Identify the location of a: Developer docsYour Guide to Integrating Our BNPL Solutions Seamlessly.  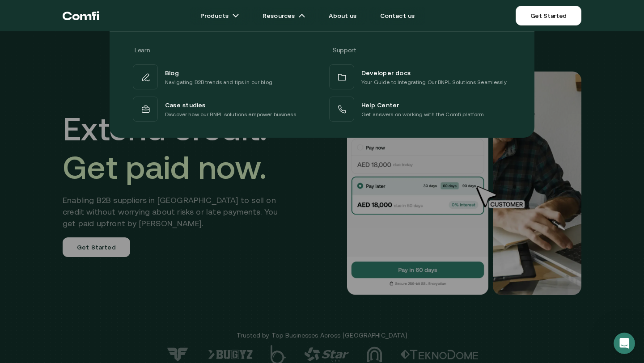
(420, 77).